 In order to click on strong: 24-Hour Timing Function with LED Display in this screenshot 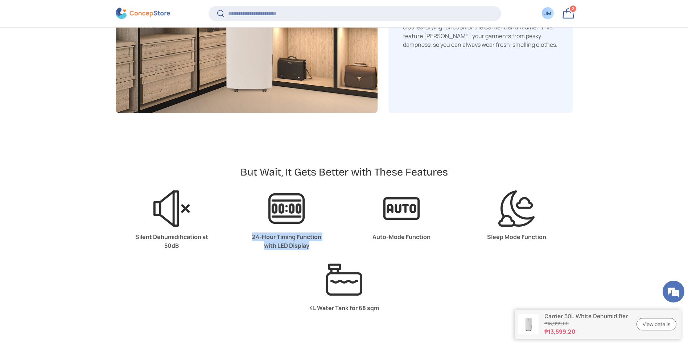, I will do `click(287, 241)`.